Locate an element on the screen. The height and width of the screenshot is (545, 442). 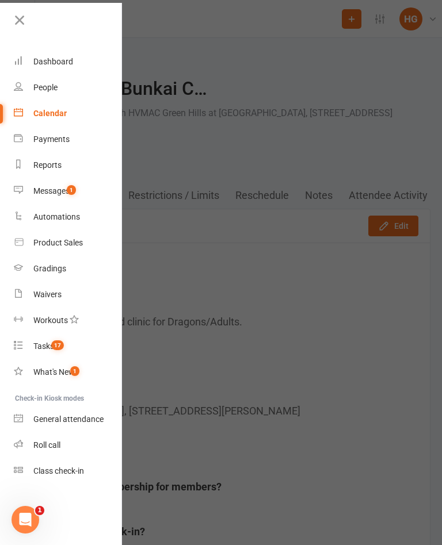
a: Automations is located at coordinates (68, 217).